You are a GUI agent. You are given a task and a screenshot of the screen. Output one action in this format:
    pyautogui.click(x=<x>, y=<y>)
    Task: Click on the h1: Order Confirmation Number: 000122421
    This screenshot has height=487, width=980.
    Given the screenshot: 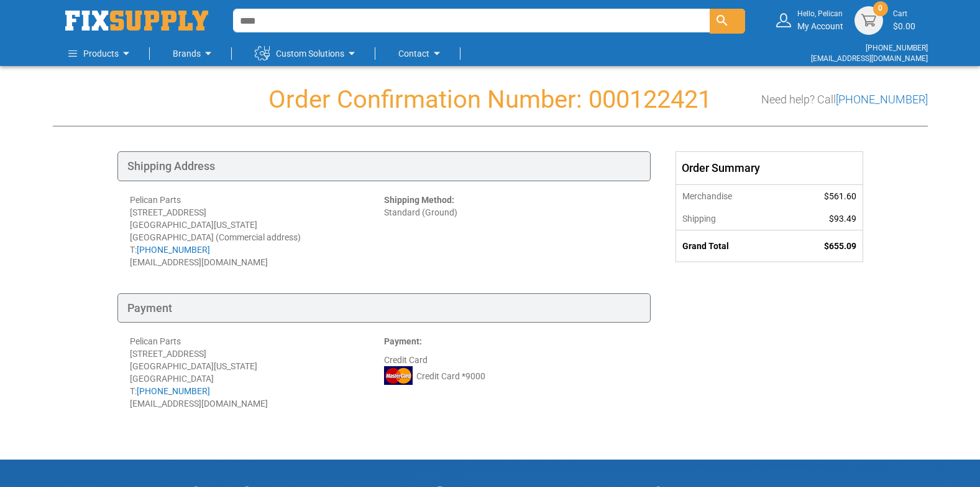 What is the action you would take?
    pyautogui.click(x=490, y=99)
    